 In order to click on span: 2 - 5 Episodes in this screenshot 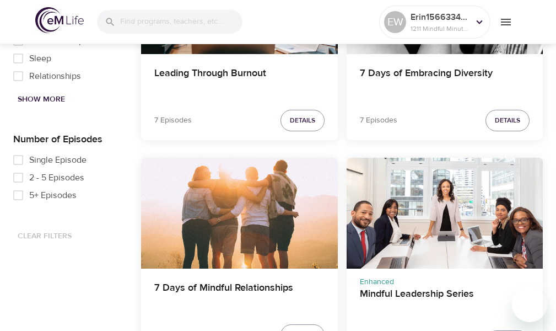, I will do `click(57, 177)`.